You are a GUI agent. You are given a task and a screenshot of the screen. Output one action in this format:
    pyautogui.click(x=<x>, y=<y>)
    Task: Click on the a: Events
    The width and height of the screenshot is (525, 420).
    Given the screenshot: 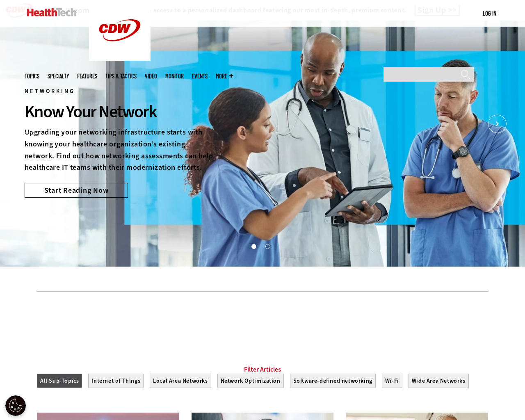 What is the action you would take?
    pyautogui.click(x=200, y=76)
    